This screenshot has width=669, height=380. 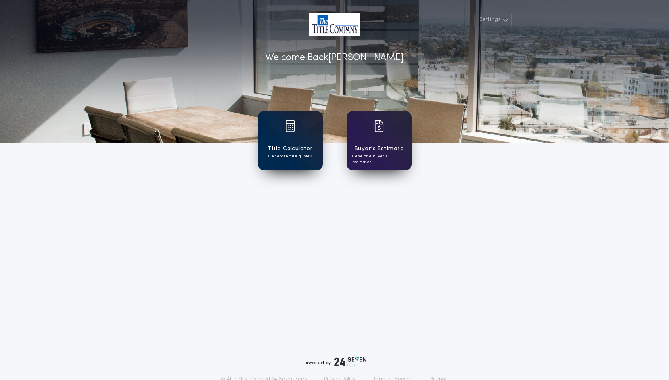 I want to click on a: card iconBuyer's EstimateGenerate buyer's estimates, so click(x=379, y=141).